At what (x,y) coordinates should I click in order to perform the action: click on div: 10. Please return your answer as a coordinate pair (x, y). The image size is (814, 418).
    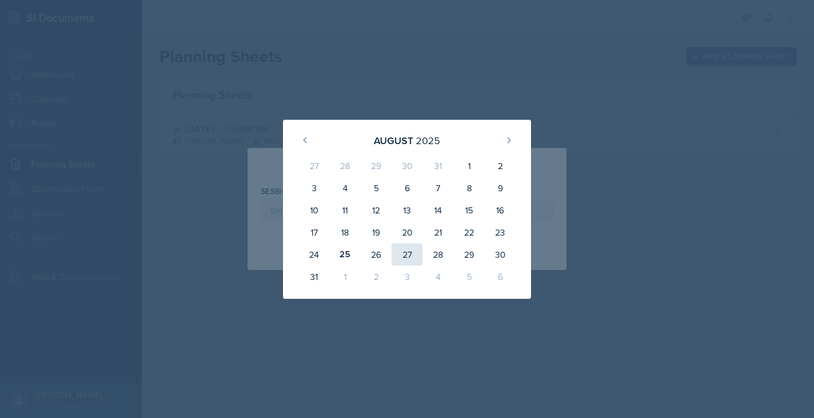
    Looking at the image, I should click on (314, 210).